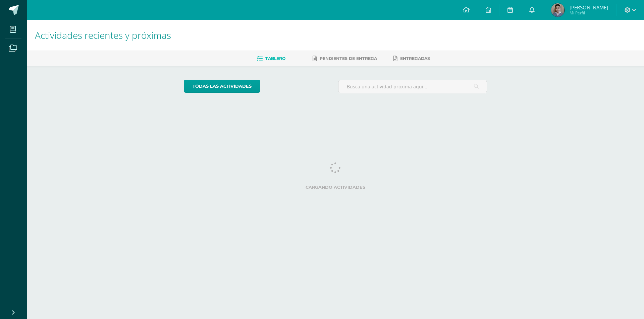 This screenshot has height=319, width=644. I want to click on a: Tablero, so click(271, 59).